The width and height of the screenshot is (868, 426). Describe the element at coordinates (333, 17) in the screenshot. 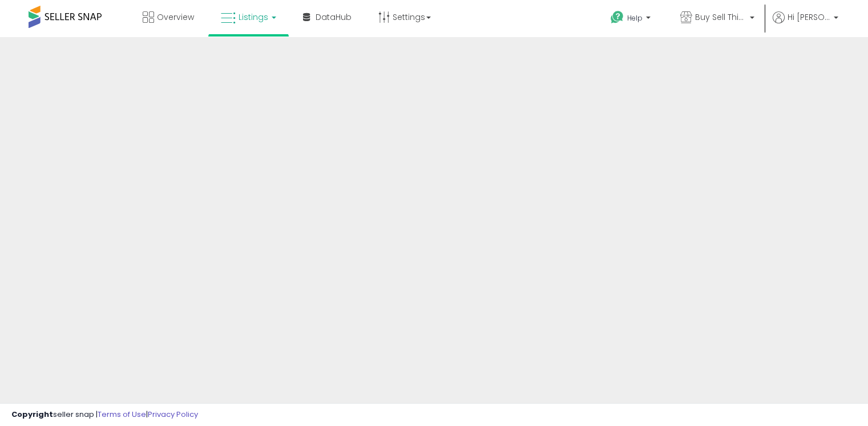

I see `span: DataHub` at that location.